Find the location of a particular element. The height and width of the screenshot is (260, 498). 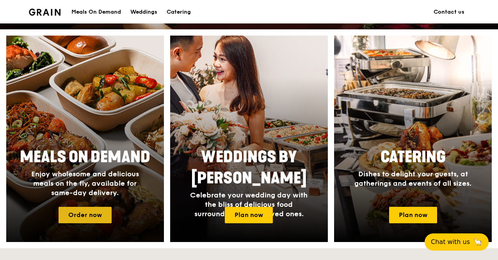

div: Weddings is located at coordinates (144, 12).